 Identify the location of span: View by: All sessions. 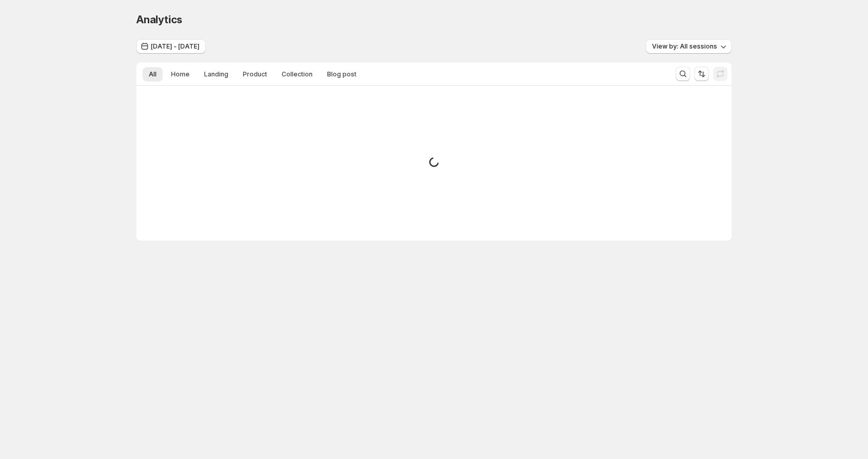
(685, 46).